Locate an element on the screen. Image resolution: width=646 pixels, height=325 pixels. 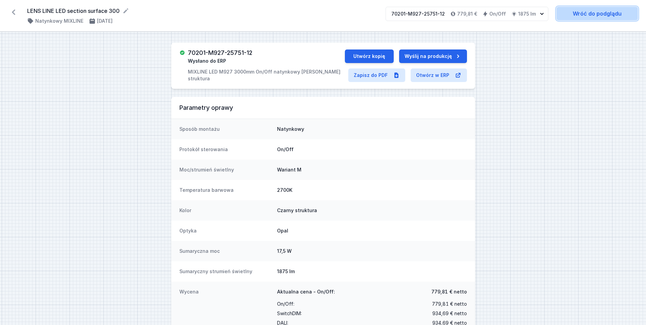
span: Wysłano do ERP is located at coordinates (207, 61).